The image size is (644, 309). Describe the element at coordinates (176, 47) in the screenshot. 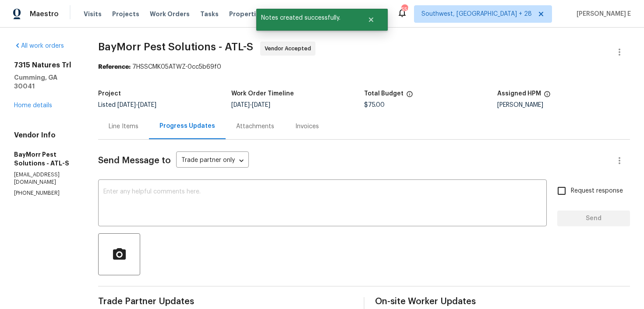

I see `span: BayMorr Pest Solutions - ATL-S` at that location.